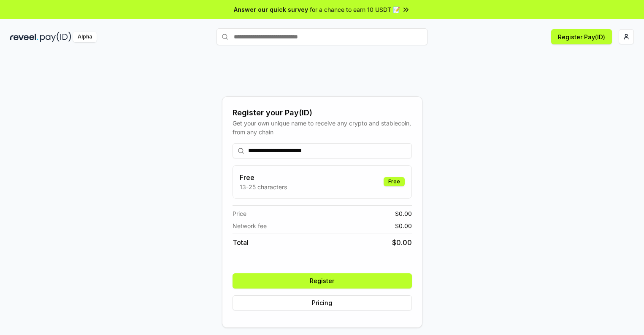 This screenshot has height=335, width=644. I want to click on div: Register your Pay(ID), so click(322, 113).